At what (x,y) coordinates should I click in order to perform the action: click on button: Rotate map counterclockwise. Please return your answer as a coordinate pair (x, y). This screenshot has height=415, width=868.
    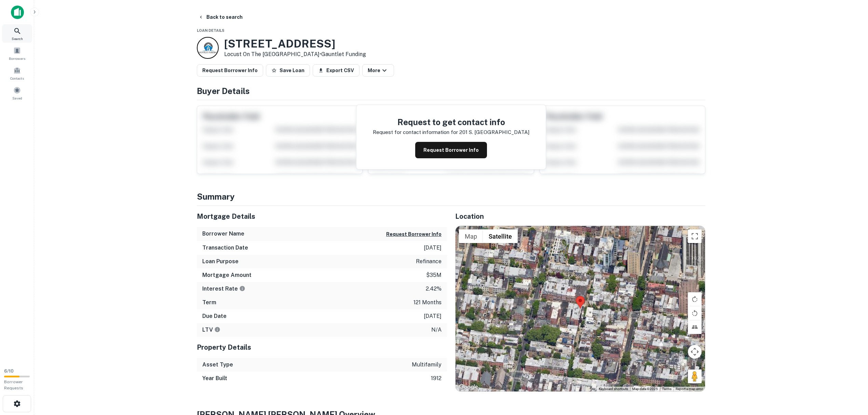
    Looking at the image, I should click on (694, 313).